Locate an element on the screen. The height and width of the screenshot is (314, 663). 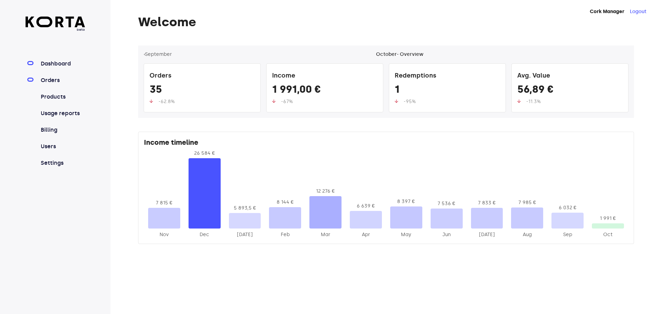
div: 7 833 € is located at coordinates (487, 203).